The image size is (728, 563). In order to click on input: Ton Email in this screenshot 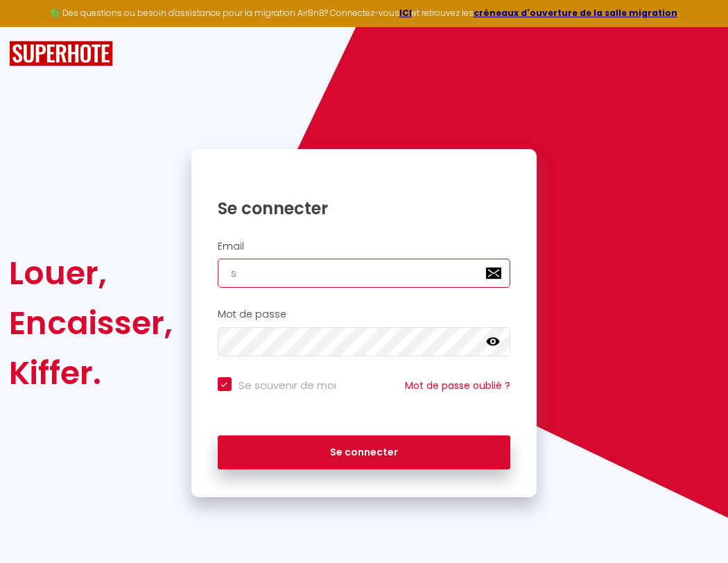, I will do `click(364, 273)`.